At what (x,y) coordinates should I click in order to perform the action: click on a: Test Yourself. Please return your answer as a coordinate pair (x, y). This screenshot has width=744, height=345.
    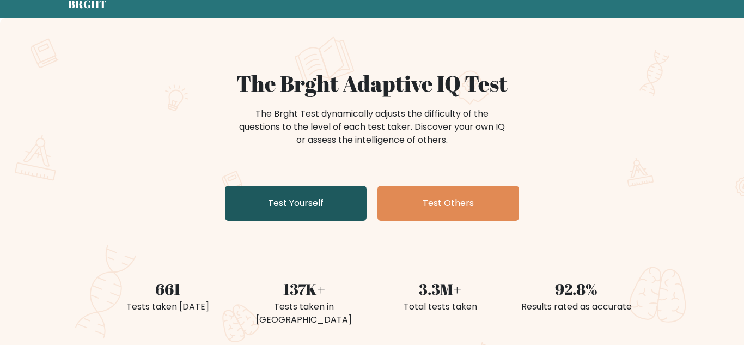
    Looking at the image, I should click on (296, 203).